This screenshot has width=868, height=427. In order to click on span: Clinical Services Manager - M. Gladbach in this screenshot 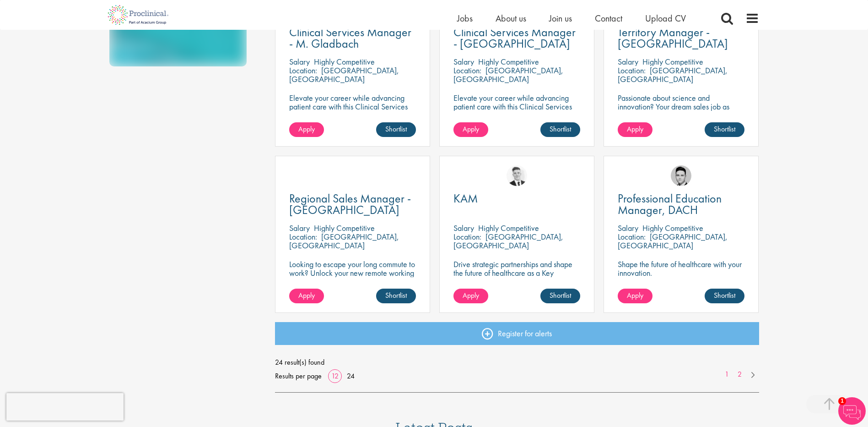, I will do `click(350, 37)`.